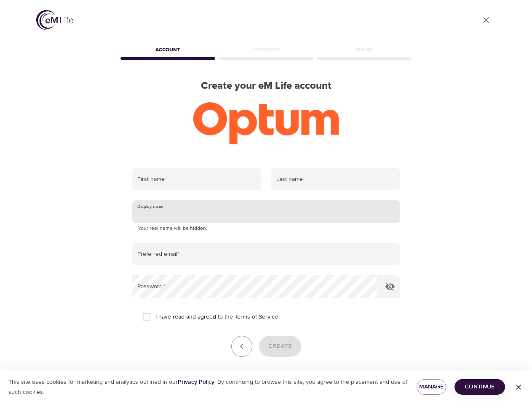 This screenshot has height=404, width=532. Describe the element at coordinates (196, 382) in the screenshot. I see `b: Privacy Policy` at that location.